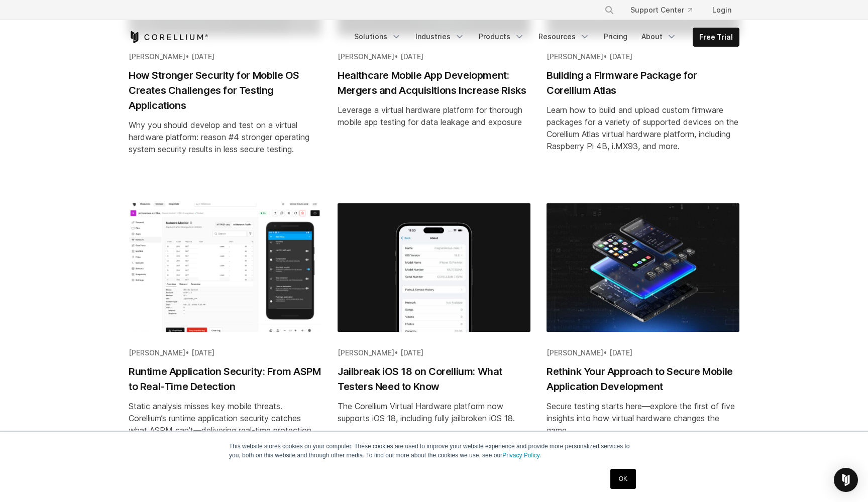 The width and height of the screenshot is (868, 502). Describe the element at coordinates (643, 83) in the screenshot. I see `h2: Building a Firmware Package for Corellium Atlas` at that location.